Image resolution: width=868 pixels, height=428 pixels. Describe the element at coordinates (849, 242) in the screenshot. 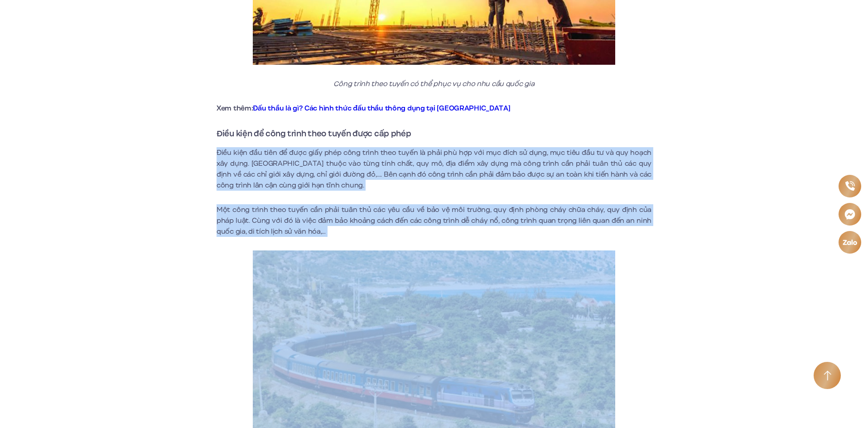

I see `img: Zalo icon` at that location.